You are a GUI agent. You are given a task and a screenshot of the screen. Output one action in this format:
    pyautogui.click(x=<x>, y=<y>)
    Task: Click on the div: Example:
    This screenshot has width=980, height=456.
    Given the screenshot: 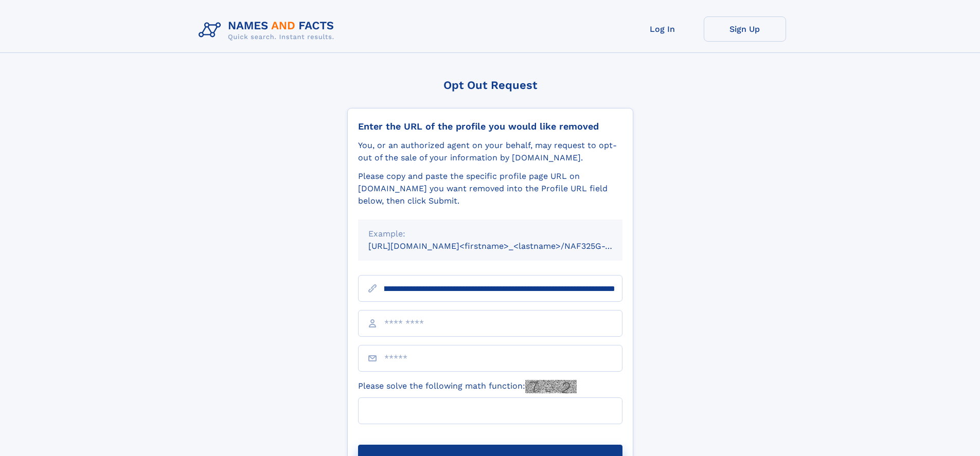 What is the action you would take?
    pyautogui.click(x=490, y=234)
    